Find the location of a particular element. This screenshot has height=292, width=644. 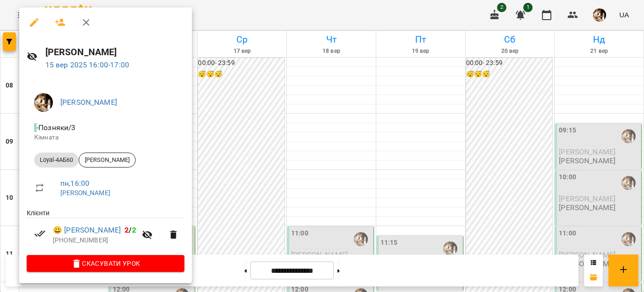

a: 15 вер 2025 16:00-17:00 is located at coordinates (87, 65).